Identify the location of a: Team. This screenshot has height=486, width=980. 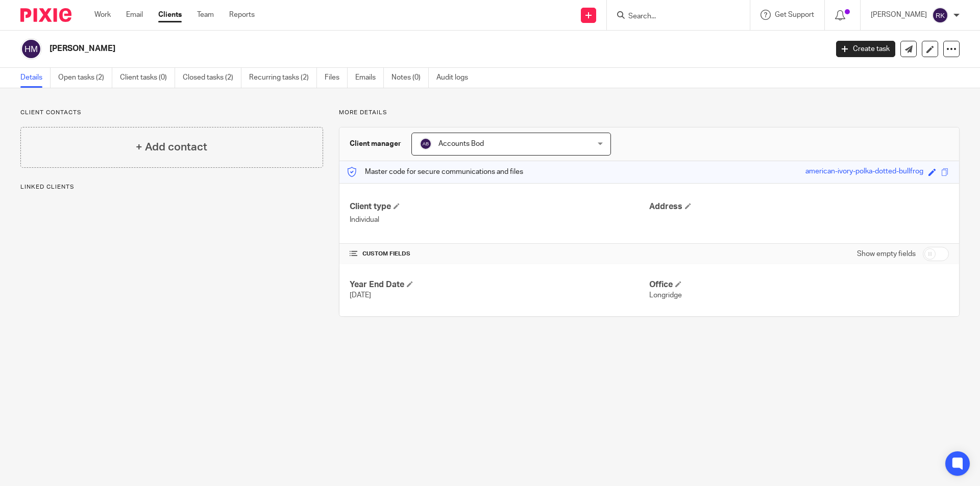
(205, 14).